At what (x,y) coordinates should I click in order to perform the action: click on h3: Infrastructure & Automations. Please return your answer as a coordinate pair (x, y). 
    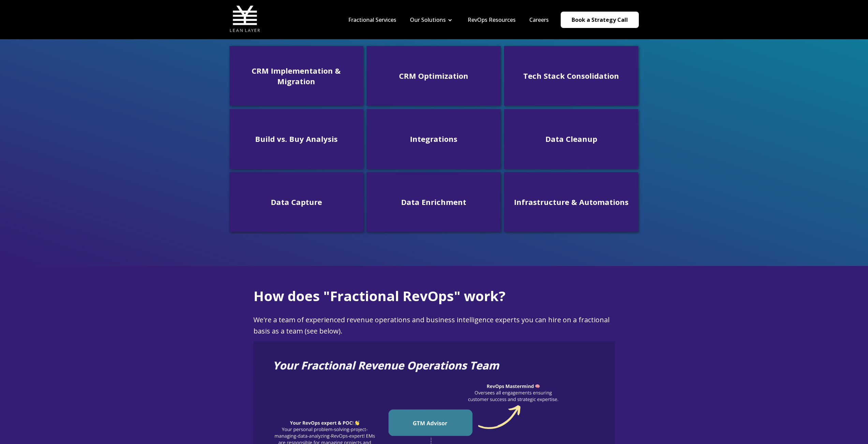
    Looking at the image, I should click on (571, 202).